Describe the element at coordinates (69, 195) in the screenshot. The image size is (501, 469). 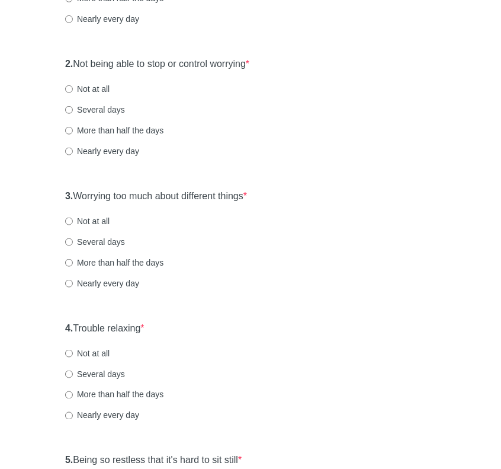
I see `strong: 3.` at that location.